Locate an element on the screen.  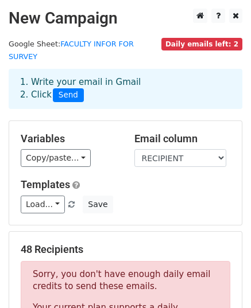
a: Daily emails left: 2 is located at coordinates (201, 44).